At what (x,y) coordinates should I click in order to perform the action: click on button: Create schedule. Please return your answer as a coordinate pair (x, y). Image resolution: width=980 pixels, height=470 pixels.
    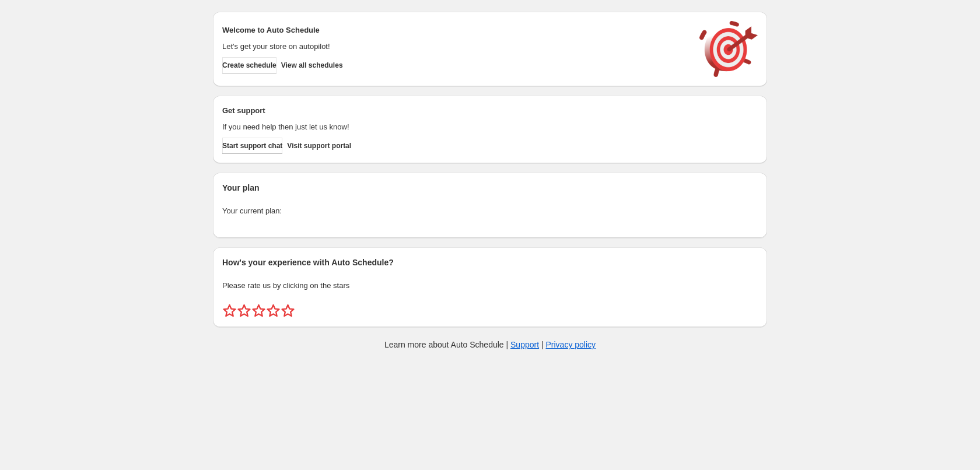
    Looking at the image, I should click on (249, 65).